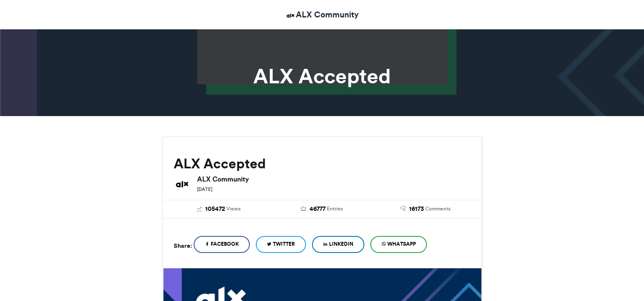 The width and height of the screenshot is (644, 301). I want to click on h2: ALX Accepted, so click(322, 163).